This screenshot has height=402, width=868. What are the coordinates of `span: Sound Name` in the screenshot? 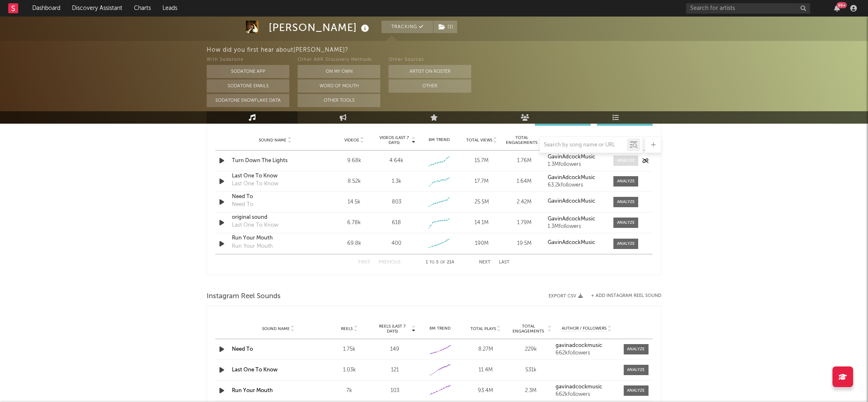 It's located at (276, 329).